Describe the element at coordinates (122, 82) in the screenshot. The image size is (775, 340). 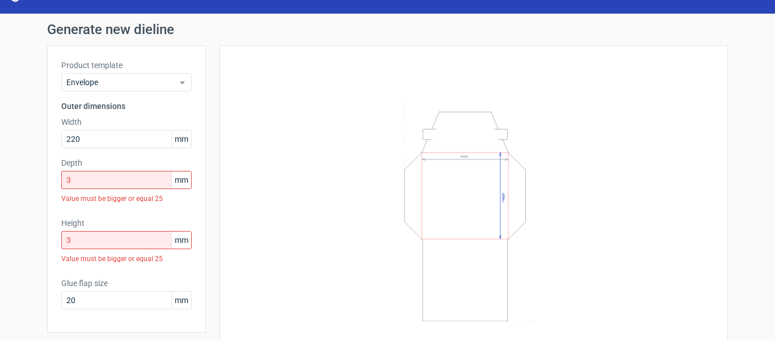
I see `span: Envelope` at that location.